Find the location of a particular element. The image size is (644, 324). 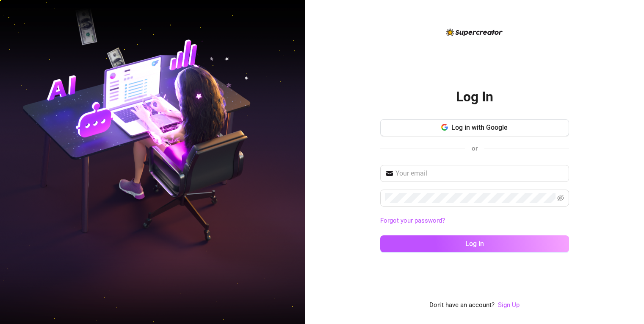

span: Log in is located at coordinates (475, 243).